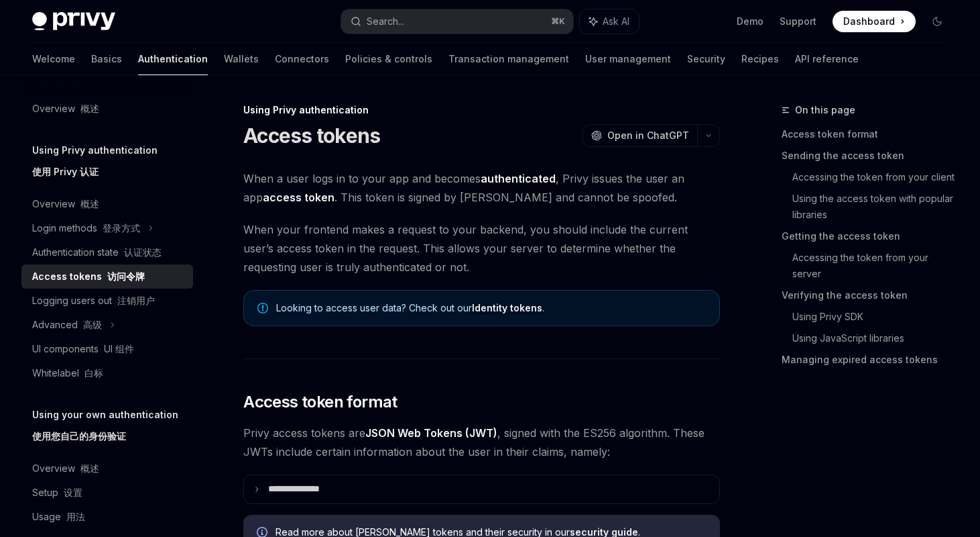 This screenshot has width=980, height=537. I want to click on a: Authentication, so click(173, 59).